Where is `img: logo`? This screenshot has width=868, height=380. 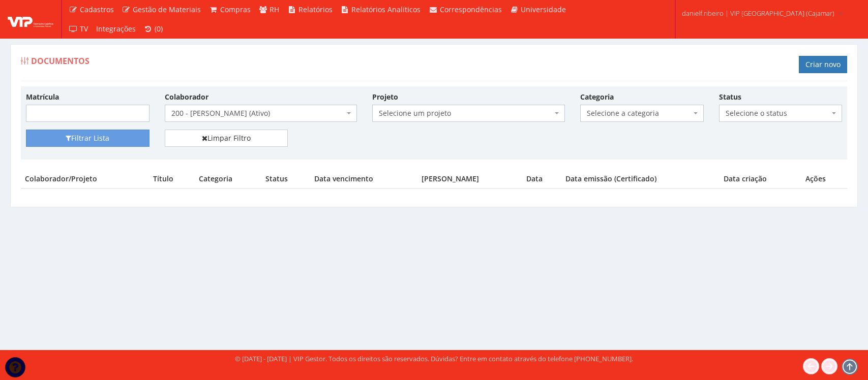 img: logo is located at coordinates (30, 20).